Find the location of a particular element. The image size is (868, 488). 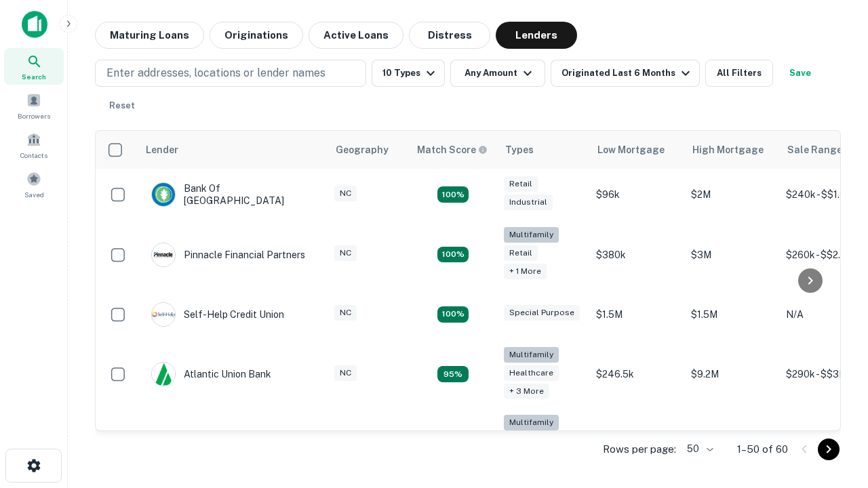

div: Contacts is located at coordinates (34, 145).